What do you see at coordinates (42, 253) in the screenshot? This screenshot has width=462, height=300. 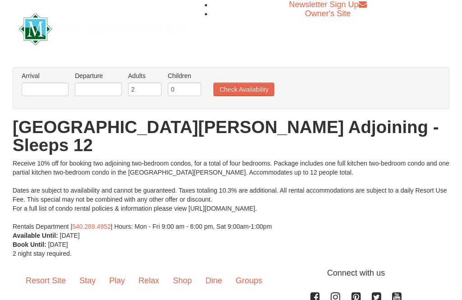 I see `span: 2 night stay required.` at bounding box center [42, 253].